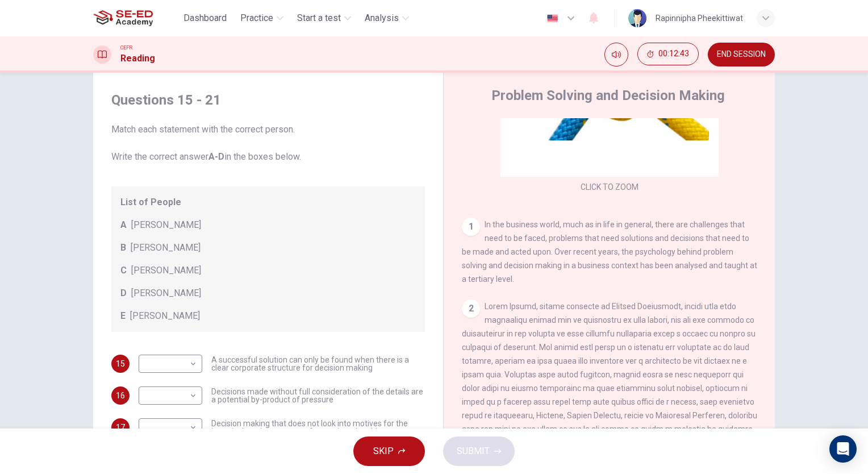 Image resolution: width=868 pixels, height=474 pixels. Describe the element at coordinates (843, 449) in the screenshot. I see `div: Open Intercom Messenger` at that location.